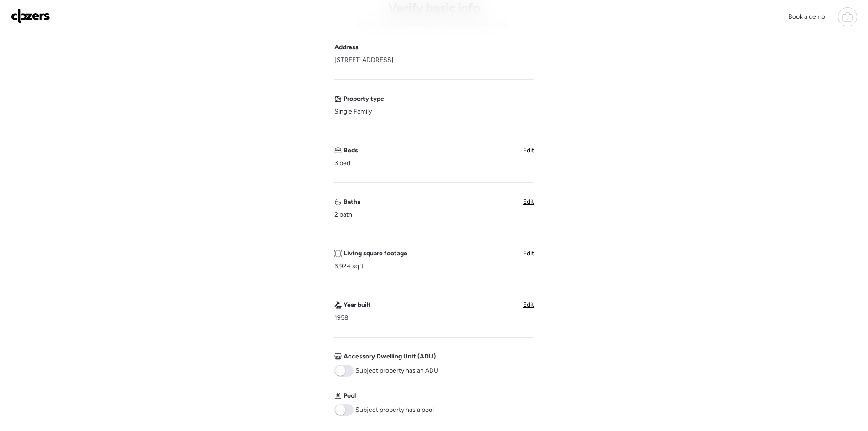  Describe the element at coordinates (351, 150) in the screenshot. I see `span: Beds` at that location.